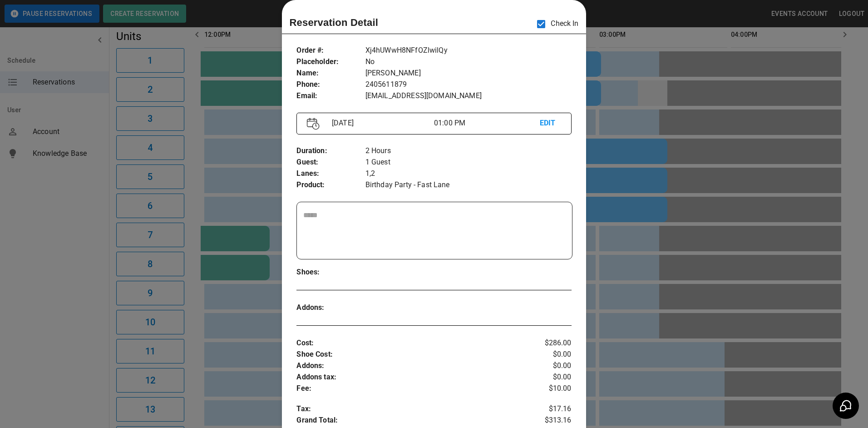 The width and height of the screenshot is (868, 428). What do you see at coordinates (411, 388) in the screenshot?
I see `p: Fee :` at bounding box center [411, 388].